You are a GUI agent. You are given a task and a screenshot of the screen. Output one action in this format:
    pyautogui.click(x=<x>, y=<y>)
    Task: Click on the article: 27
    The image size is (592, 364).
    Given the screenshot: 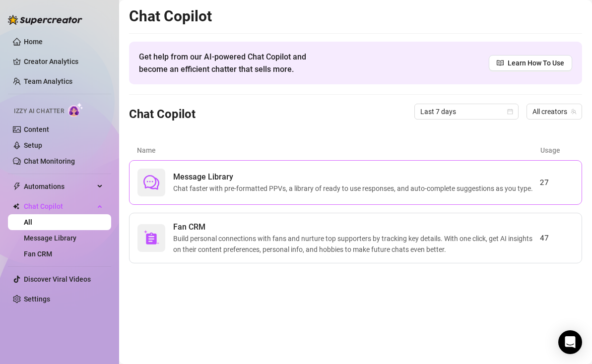 What is the action you would take?
    pyautogui.click(x=556, y=182)
    